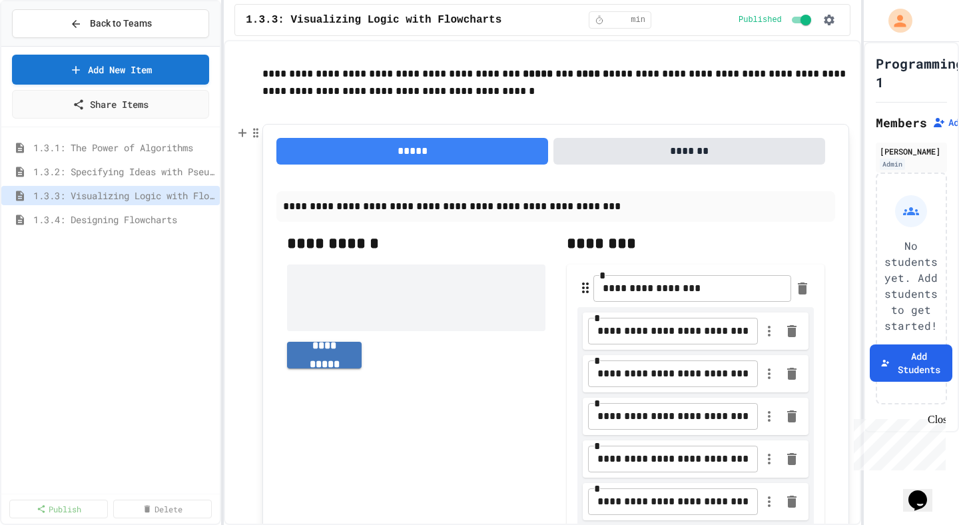 This screenshot has width=959, height=525. What do you see at coordinates (59, 509) in the screenshot?
I see `a: Publish` at bounding box center [59, 509].